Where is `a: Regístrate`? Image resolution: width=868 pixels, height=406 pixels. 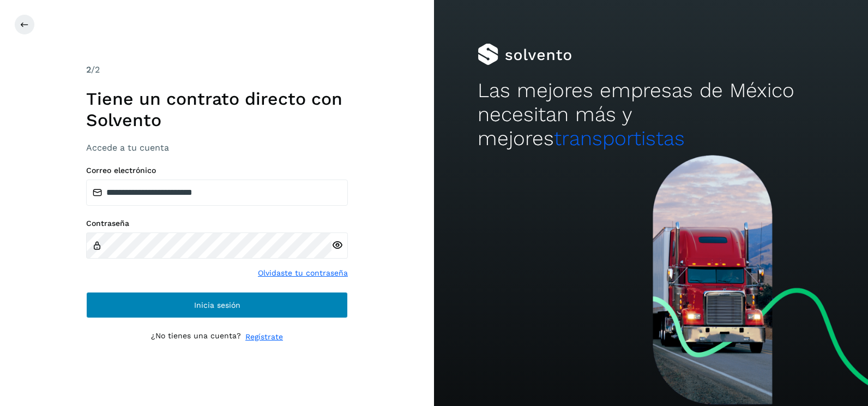
a: Regístrate is located at coordinates (264, 336).